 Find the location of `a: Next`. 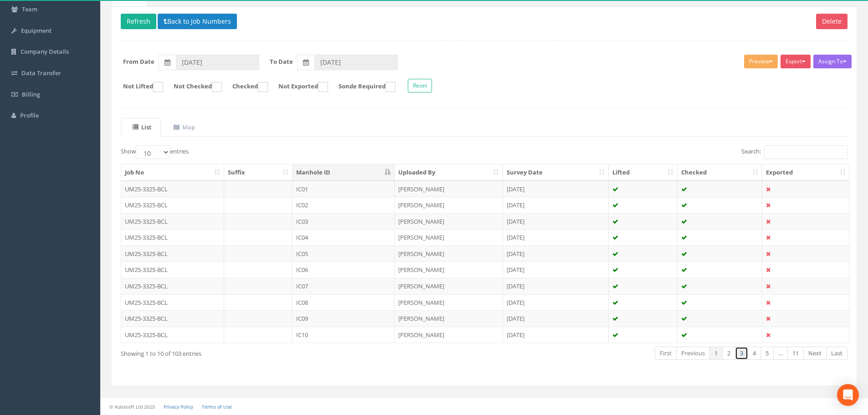

a: Next is located at coordinates (815, 353).